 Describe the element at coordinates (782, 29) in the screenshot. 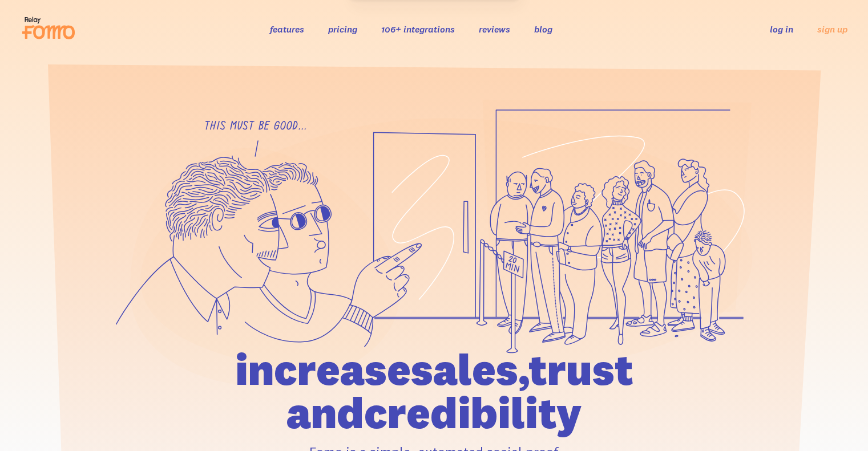

I see `a: log in` at that location.